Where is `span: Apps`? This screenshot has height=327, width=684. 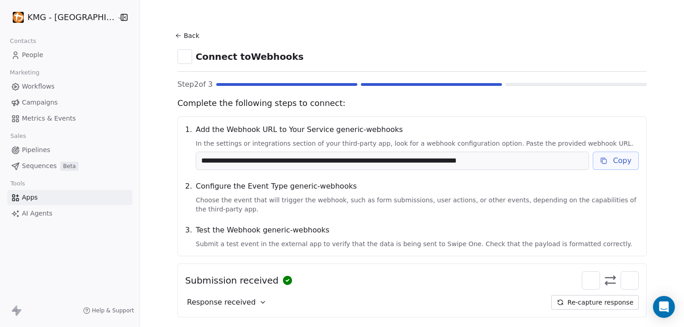
span: Apps is located at coordinates (30, 197).